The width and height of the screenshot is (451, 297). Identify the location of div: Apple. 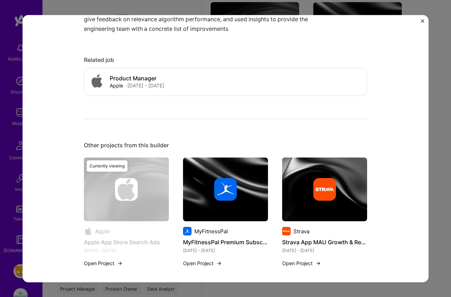
(116, 85).